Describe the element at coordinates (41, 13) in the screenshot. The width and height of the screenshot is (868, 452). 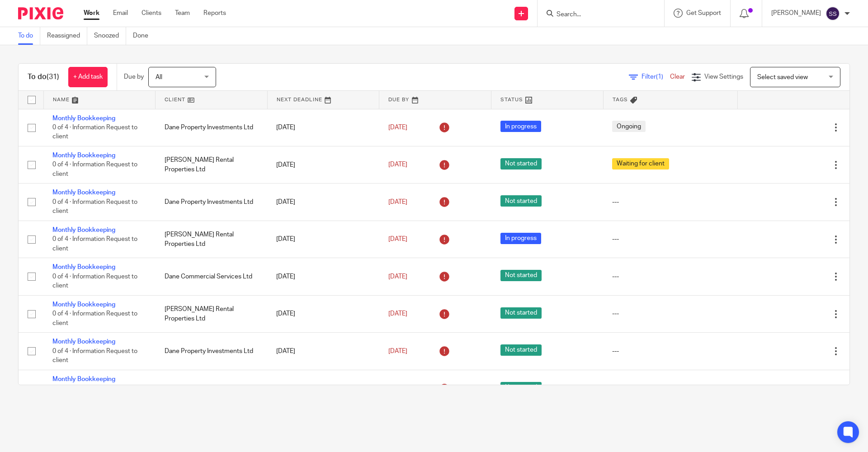
I see `img: Pixie` at that location.